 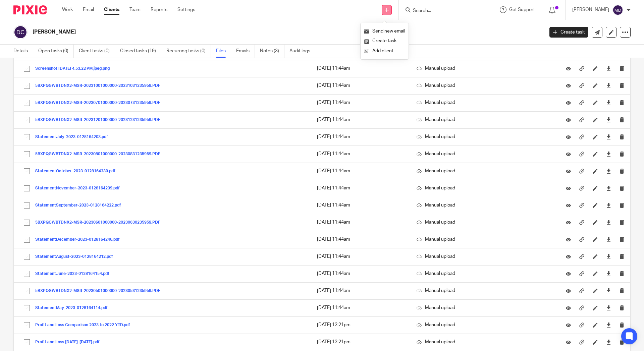 What do you see at coordinates (223, 51) in the screenshot?
I see `a: Files` at bounding box center [223, 51].